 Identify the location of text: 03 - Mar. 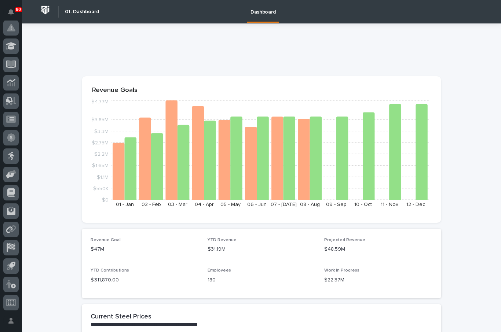
(178, 205).